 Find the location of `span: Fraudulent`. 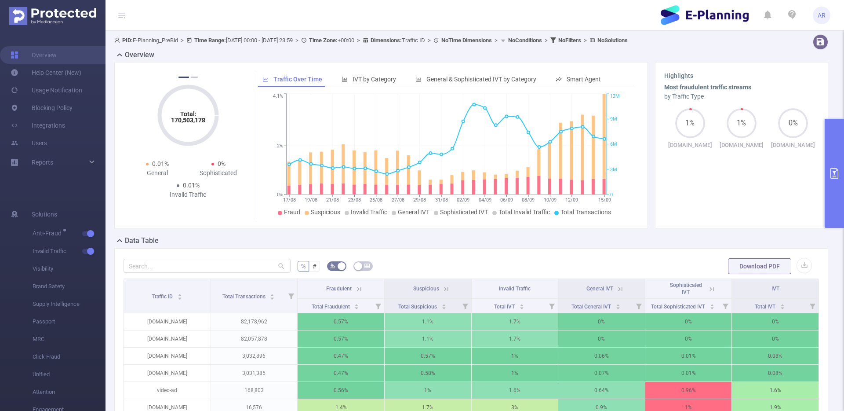

span: Fraudulent is located at coordinates (339, 288).